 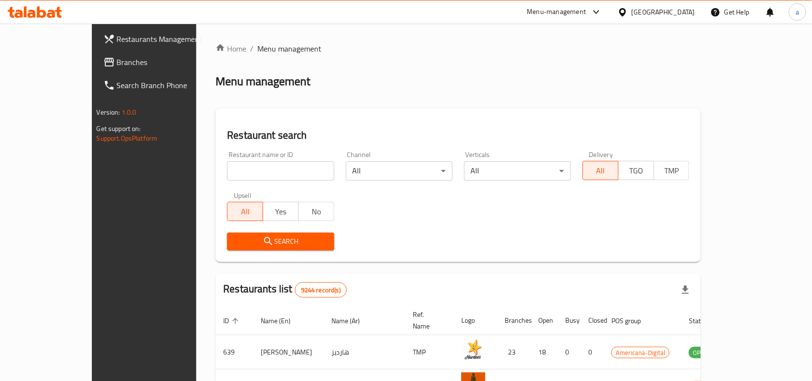 I want to click on div: Total records count, so click(x=321, y=290).